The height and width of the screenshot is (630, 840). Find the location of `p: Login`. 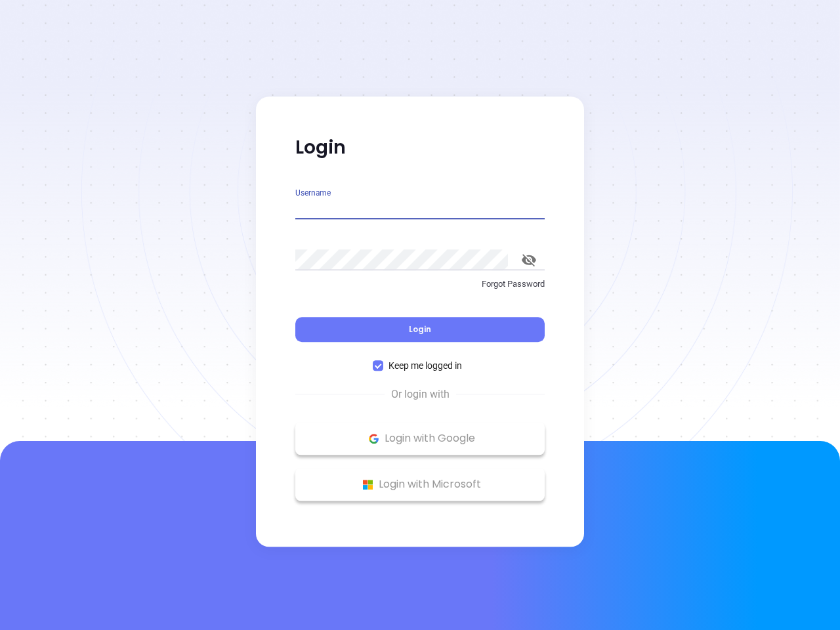

p: Login is located at coordinates (420, 148).